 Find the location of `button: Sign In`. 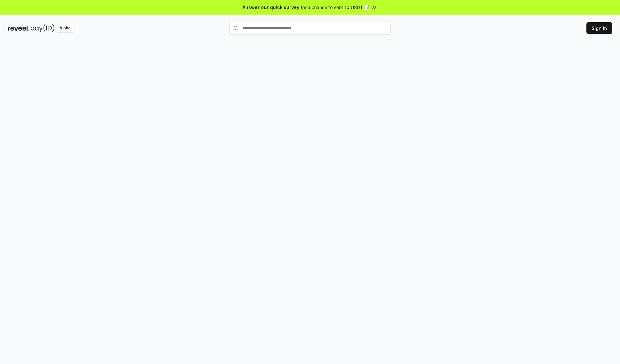

button: Sign In is located at coordinates (599, 28).